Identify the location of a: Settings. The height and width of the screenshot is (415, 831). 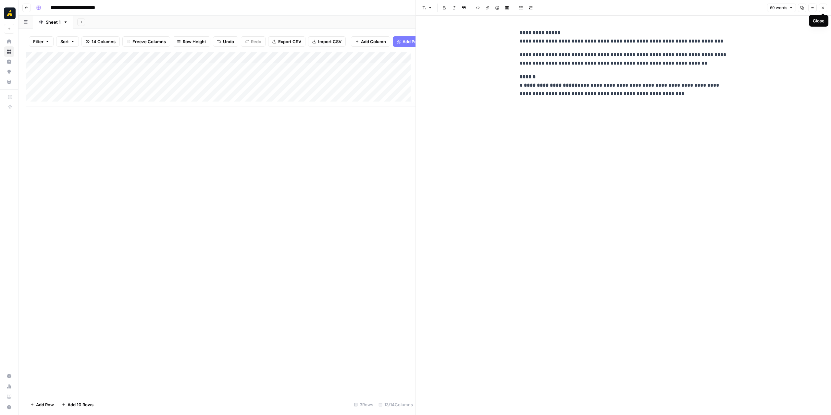
(9, 376).